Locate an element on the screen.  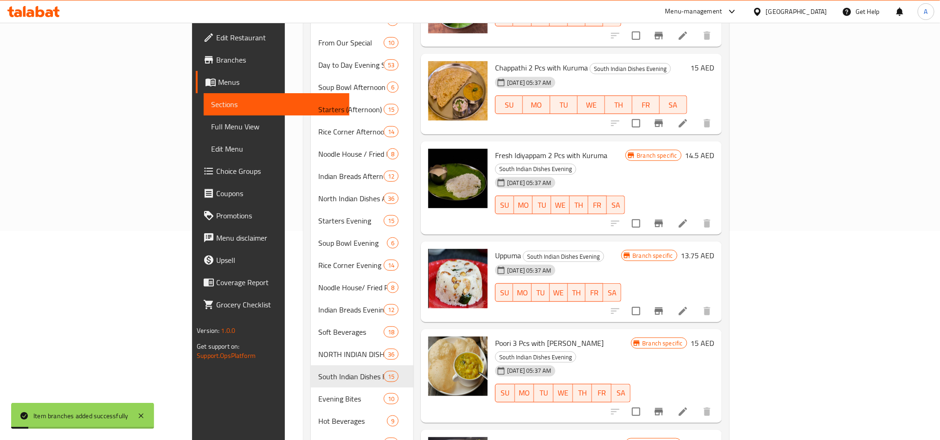
div: Starters (Afternoon)15 is located at coordinates (362, 110).